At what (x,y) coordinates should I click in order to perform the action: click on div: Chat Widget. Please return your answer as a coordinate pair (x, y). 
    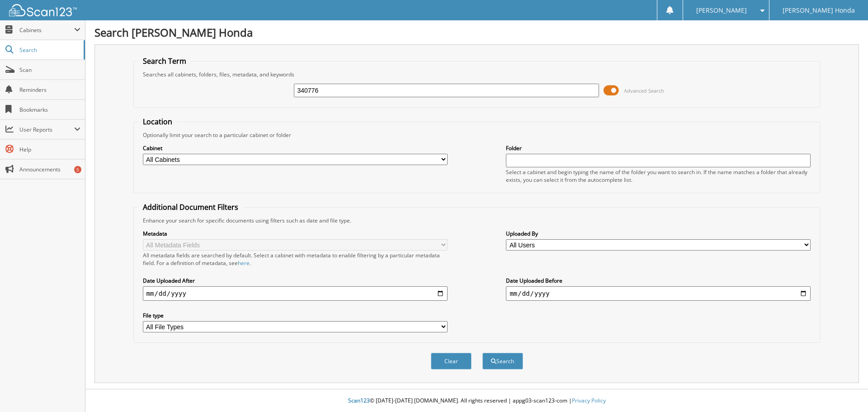
    Looking at the image, I should click on (845, 390).